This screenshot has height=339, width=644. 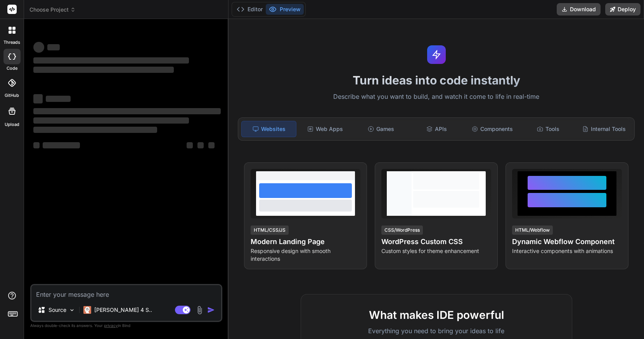 I want to click on button: Editor, so click(x=250, y=9).